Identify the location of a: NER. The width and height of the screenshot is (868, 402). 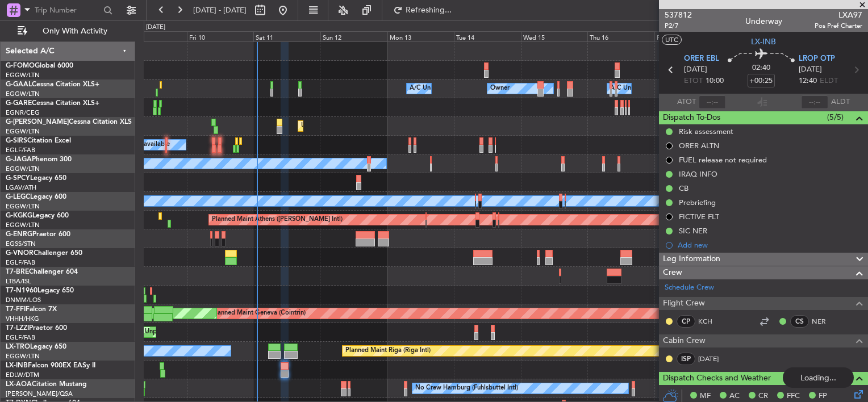
(824, 321).